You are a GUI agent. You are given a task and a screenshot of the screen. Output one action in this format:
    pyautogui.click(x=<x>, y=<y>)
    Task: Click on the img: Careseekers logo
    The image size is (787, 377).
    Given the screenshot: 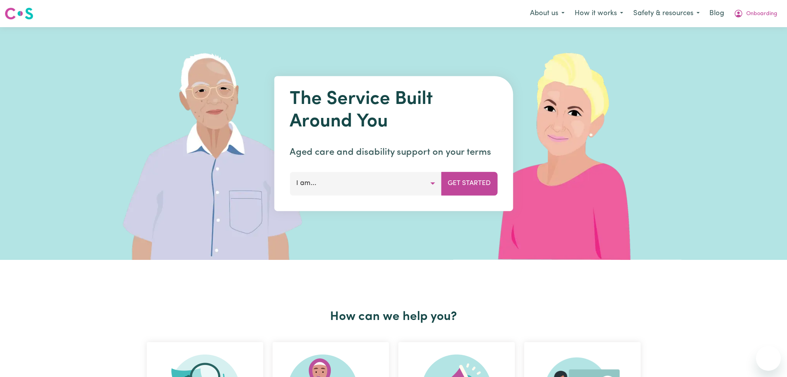 What is the action you would take?
    pyautogui.click(x=19, y=14)
    